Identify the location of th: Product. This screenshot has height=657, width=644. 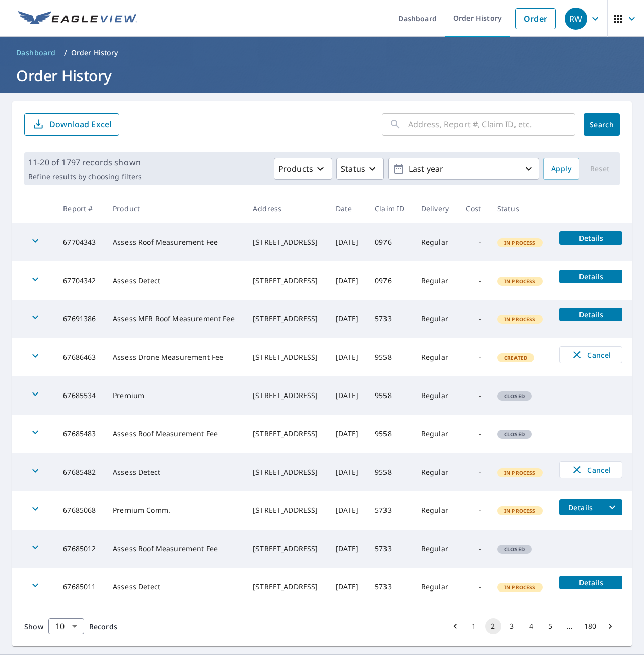
(175, 208).